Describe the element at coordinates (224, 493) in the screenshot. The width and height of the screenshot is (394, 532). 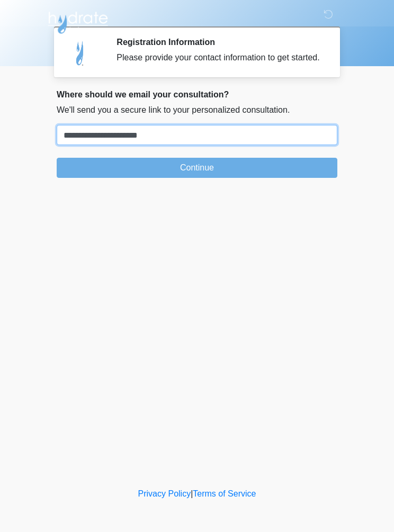
I see `a: Terms of Service` at that location.